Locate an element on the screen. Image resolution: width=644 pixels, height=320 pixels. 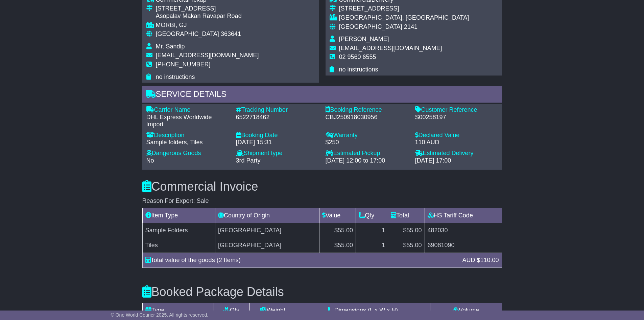
div: Tracking Number is located at coordinates (278, 110).